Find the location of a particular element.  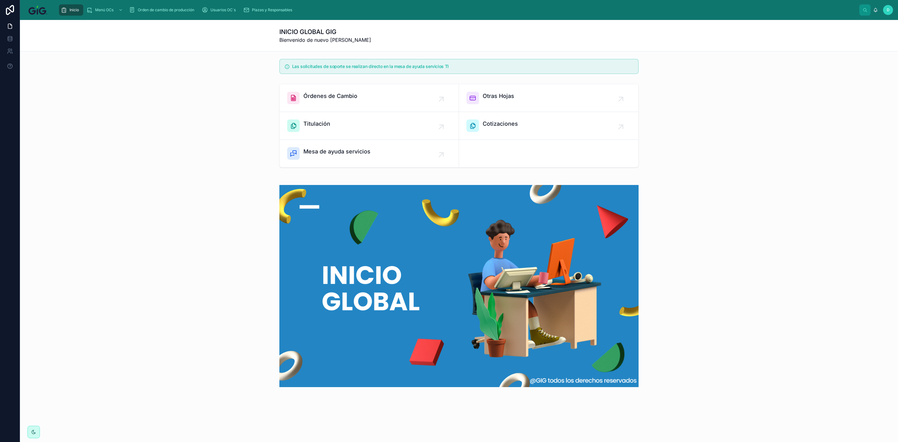

span: Titulación is located at coordinates (317, 124).